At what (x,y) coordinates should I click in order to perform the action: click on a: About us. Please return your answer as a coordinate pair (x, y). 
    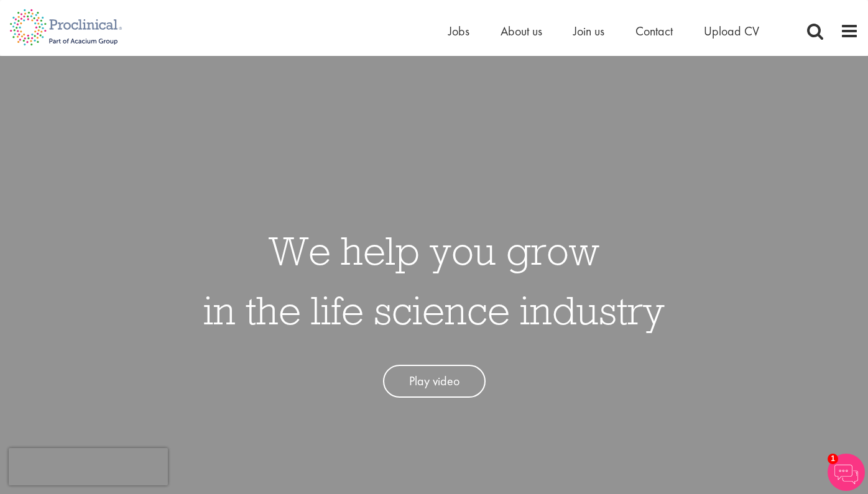
    Looking at the image, I should click on (521, 31).